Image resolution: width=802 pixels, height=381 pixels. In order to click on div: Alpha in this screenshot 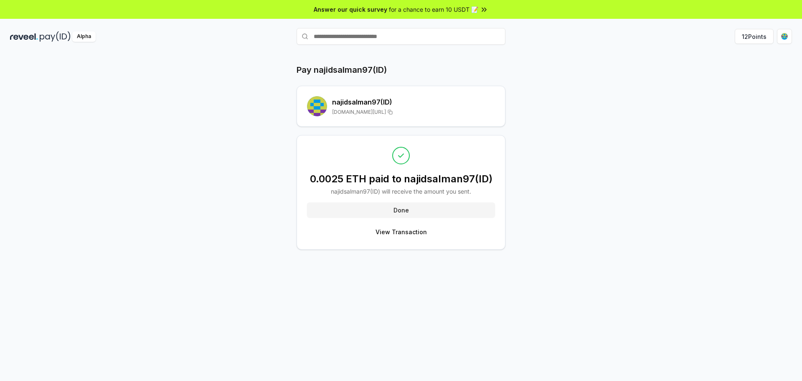, I will do `click(84, 36)`.